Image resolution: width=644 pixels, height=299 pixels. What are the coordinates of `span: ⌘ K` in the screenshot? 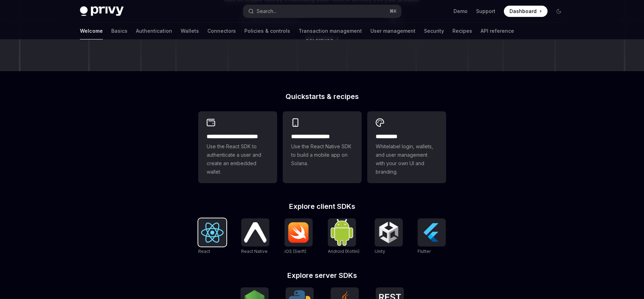 It's located at (393, 11).